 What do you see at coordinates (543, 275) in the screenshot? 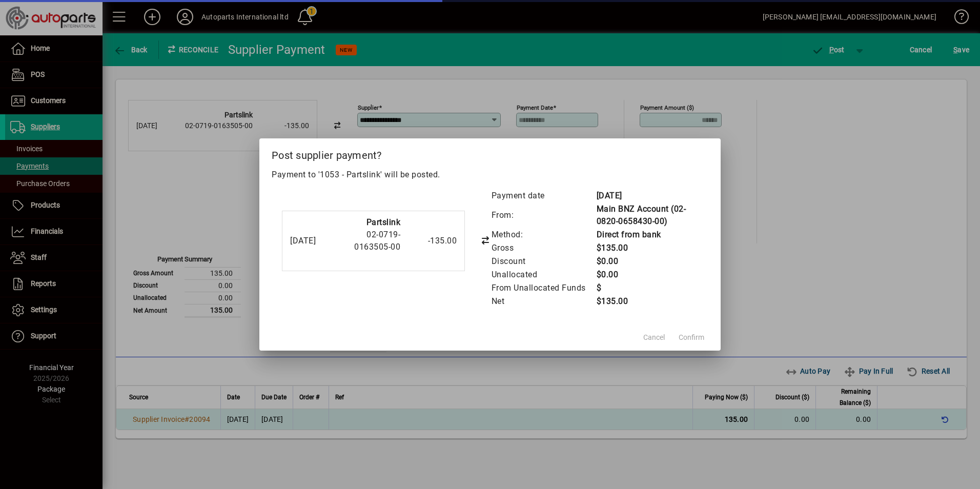
I see `td: Unallocated` at bounding box center [543, 275].